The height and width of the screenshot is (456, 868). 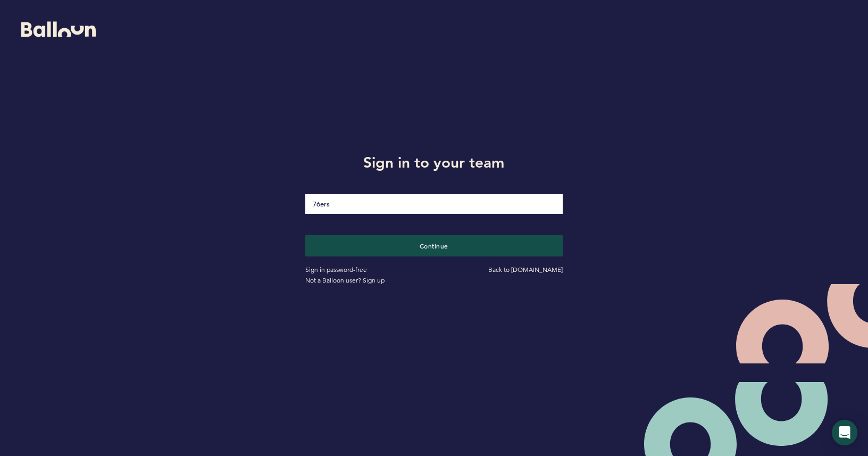 I want to click on div: Open Intercom Messenger, so click(x=845, y=433).